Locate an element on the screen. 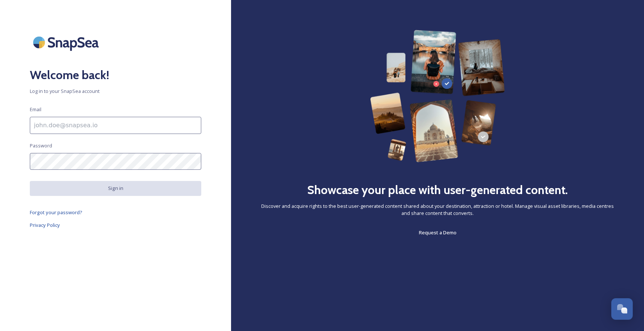 This screenshot has width=644, height=331. button: Open Chat is located at coordinates (622, 309).